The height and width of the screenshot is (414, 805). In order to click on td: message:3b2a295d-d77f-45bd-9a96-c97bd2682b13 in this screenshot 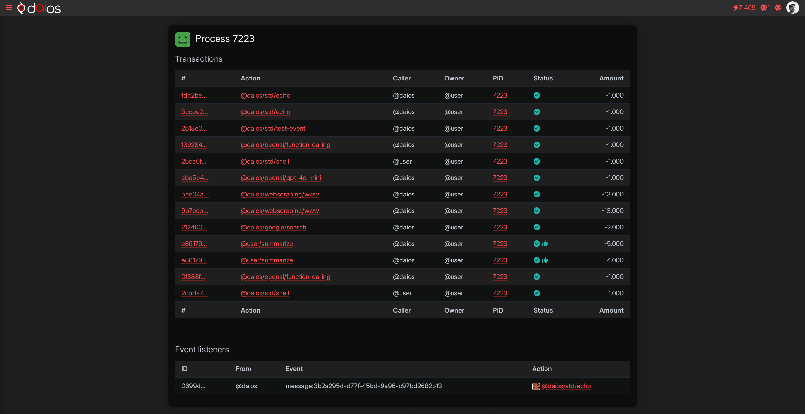, I will do `click(402, 386)`.